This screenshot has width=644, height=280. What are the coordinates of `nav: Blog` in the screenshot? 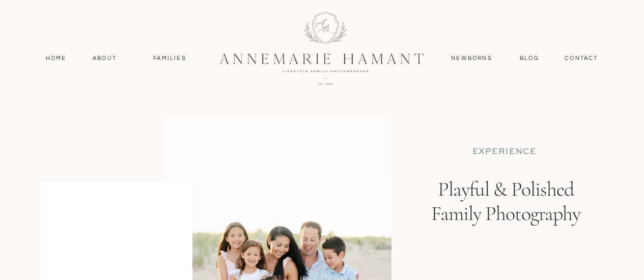 It's located at (529, 59).